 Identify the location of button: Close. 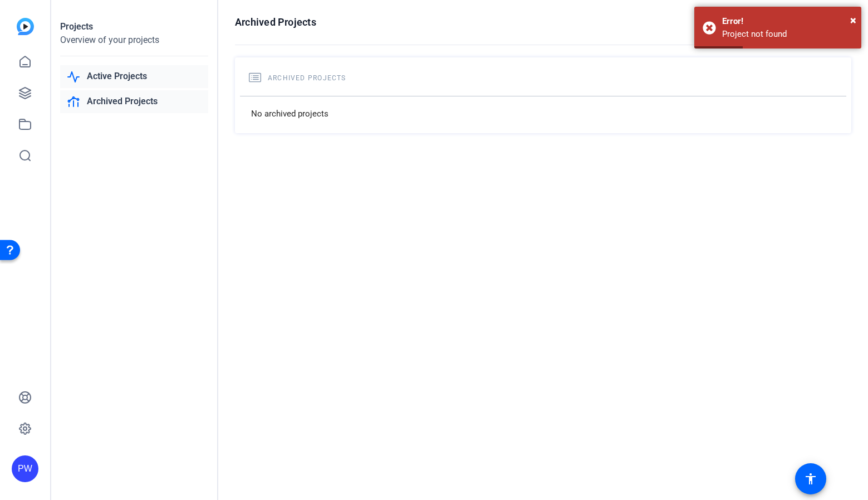
(853, 20).